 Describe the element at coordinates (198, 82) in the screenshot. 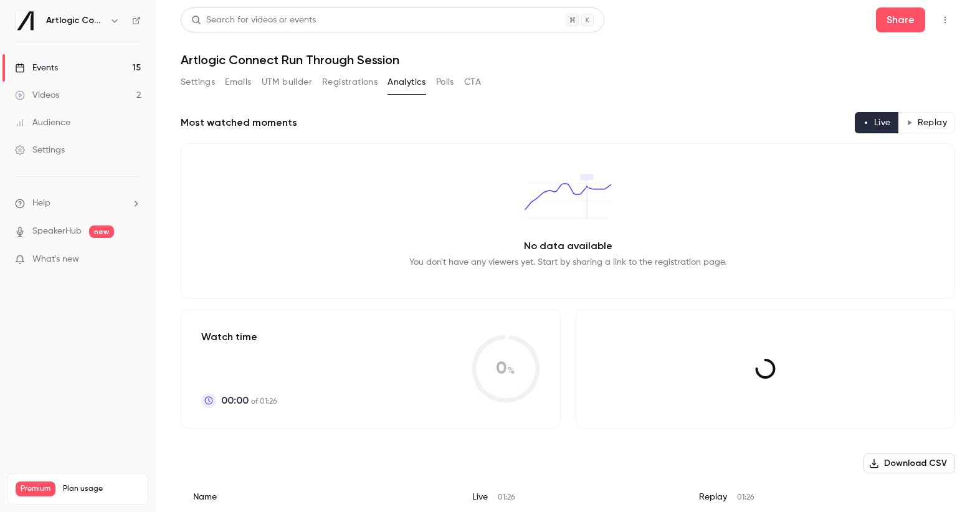

I see `button: Settings` at that location.